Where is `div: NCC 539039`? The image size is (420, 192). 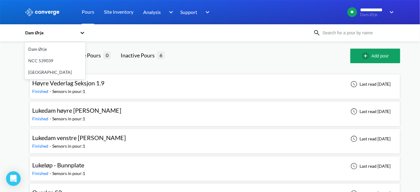
div: NCC 539039 is located at coordinates (55, 61).